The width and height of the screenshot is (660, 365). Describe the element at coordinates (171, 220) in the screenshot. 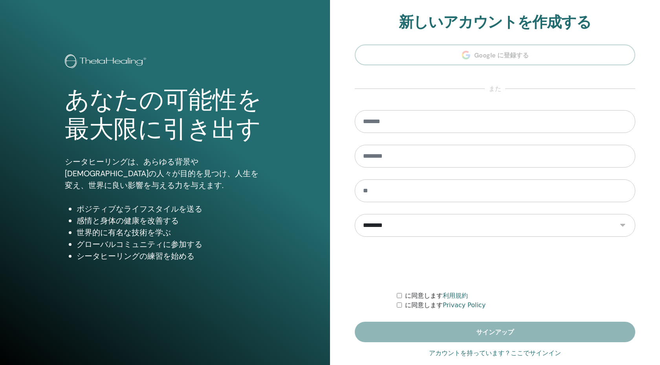

I see `li: 感情と身体の健康を改善する` at that location.